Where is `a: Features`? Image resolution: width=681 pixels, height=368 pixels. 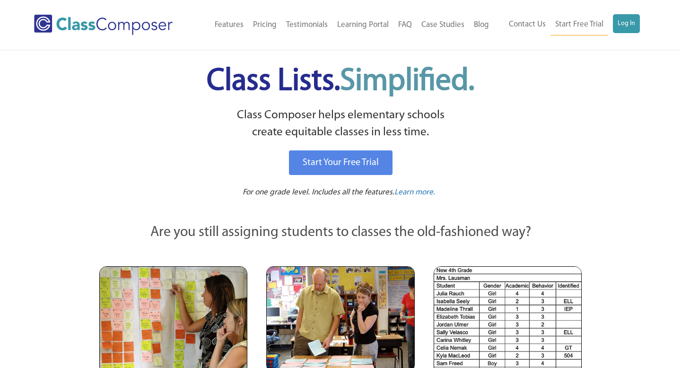 a: Features is located at coordinates (229, 25).